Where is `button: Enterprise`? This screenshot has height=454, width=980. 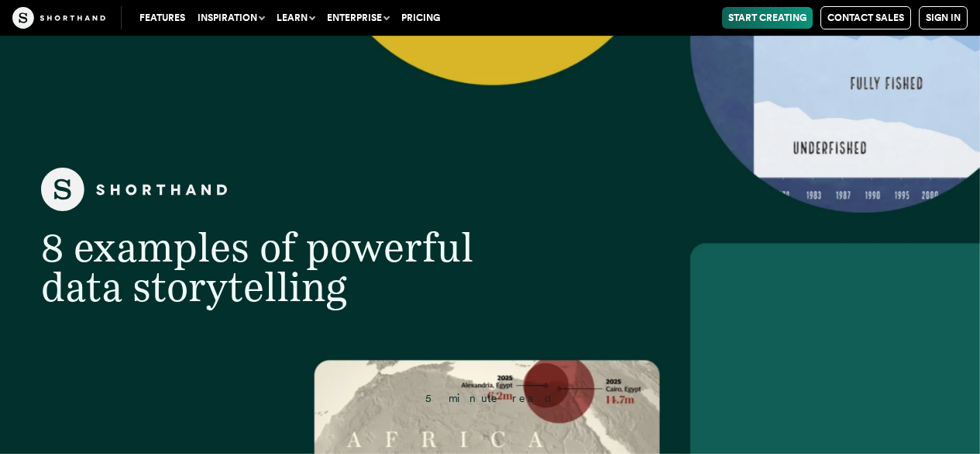 button: Enterprise is located at coordinates (358, 18).